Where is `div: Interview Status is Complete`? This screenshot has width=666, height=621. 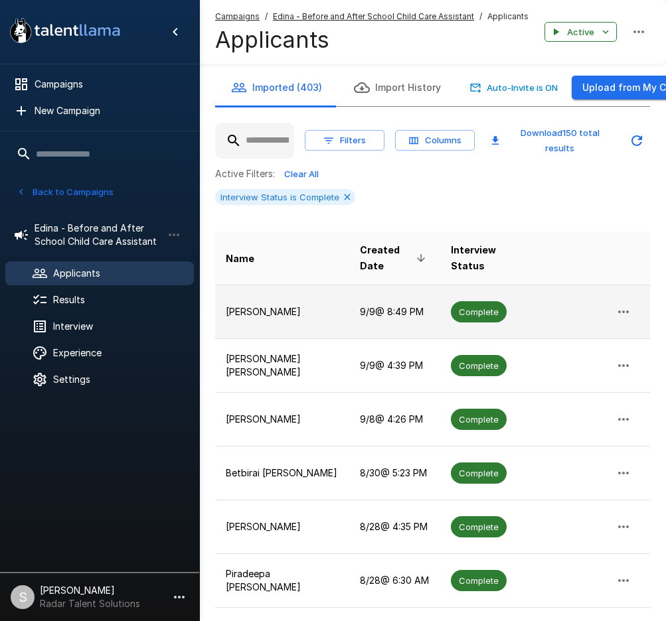 div: Interview Status is Complete is located at coordinates (285, 197).